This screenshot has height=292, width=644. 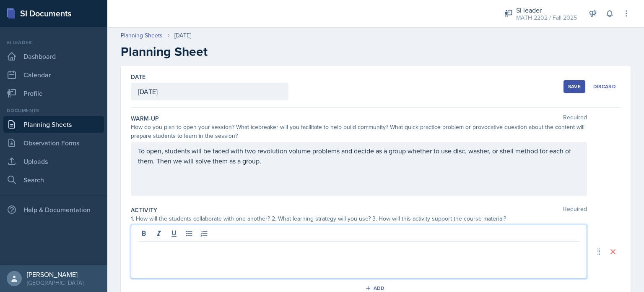 What do you see at coordinates (574, 87) in the screenshot?
I see `button: Save` at bounding box center [574, 87].